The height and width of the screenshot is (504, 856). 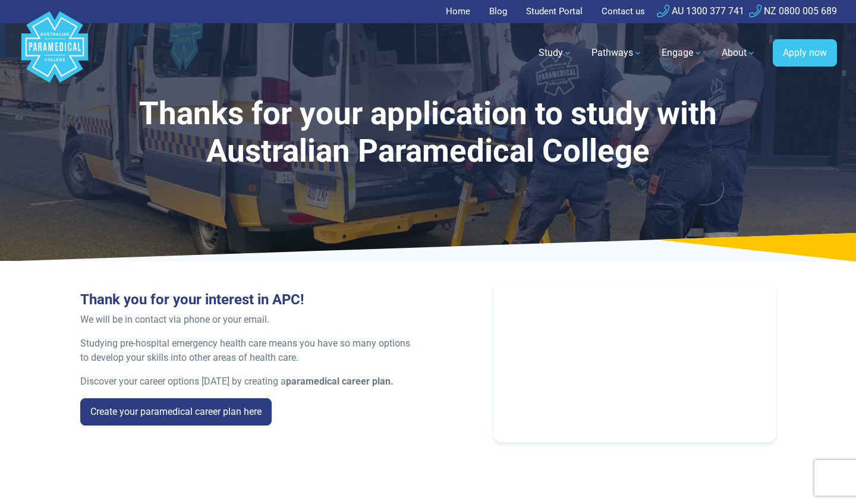 What do you see at coordinates (250, 351) in the screenshot?
I see `p: Studying pre-hospital emergency health care means you have so many options to develop your skills...` at bounding box center [250, 351].